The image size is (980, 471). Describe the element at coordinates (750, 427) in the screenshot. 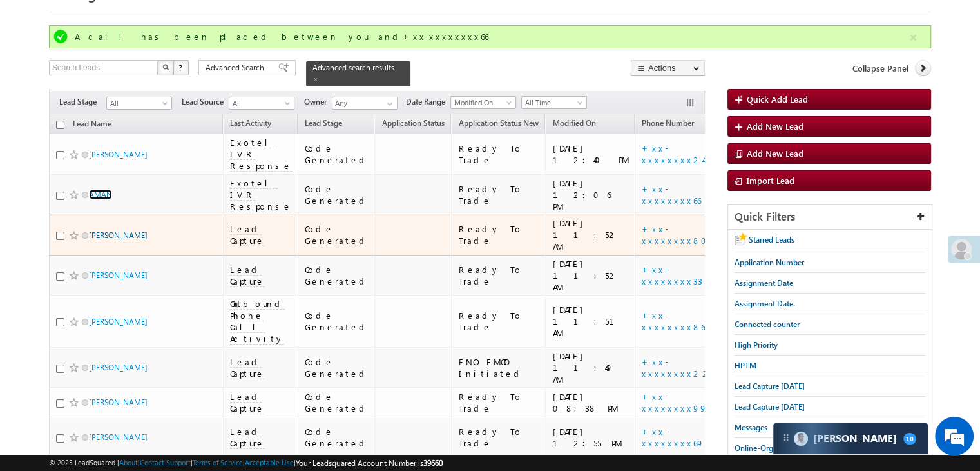

I see `span: Messages` at that location.